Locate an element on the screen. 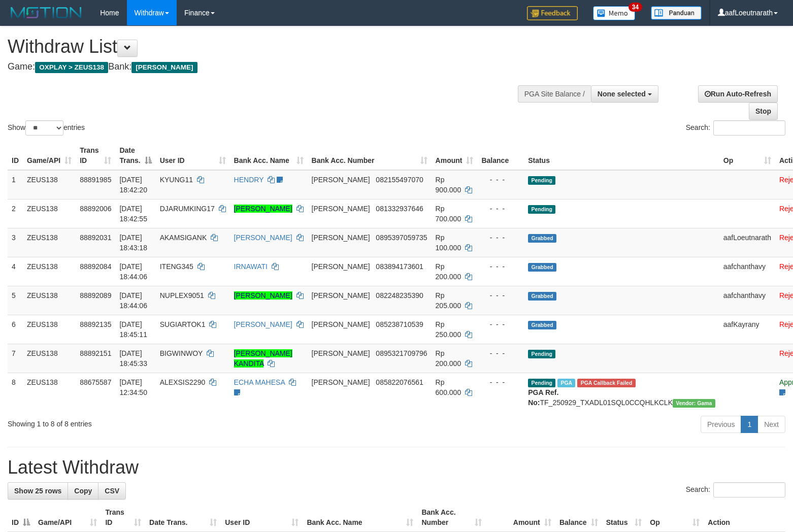  span: AKAMSIGANK is located at coordinates (183, 238).